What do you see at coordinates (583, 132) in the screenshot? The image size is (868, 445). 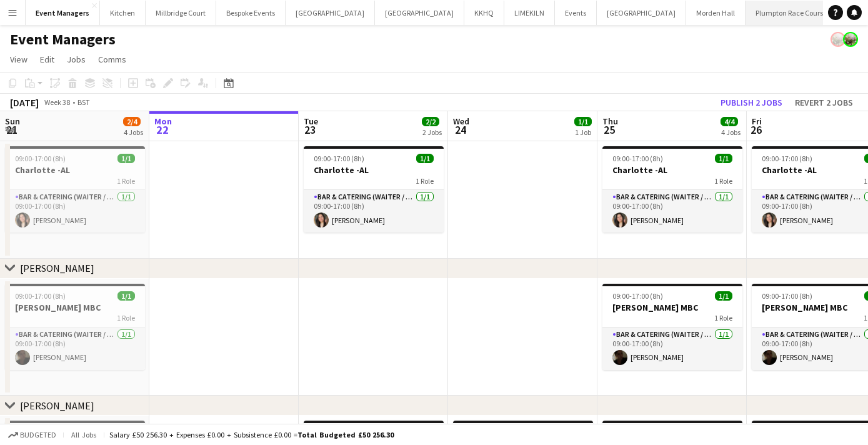 I see `div: 1 Job` at bounding box center [583, 132].